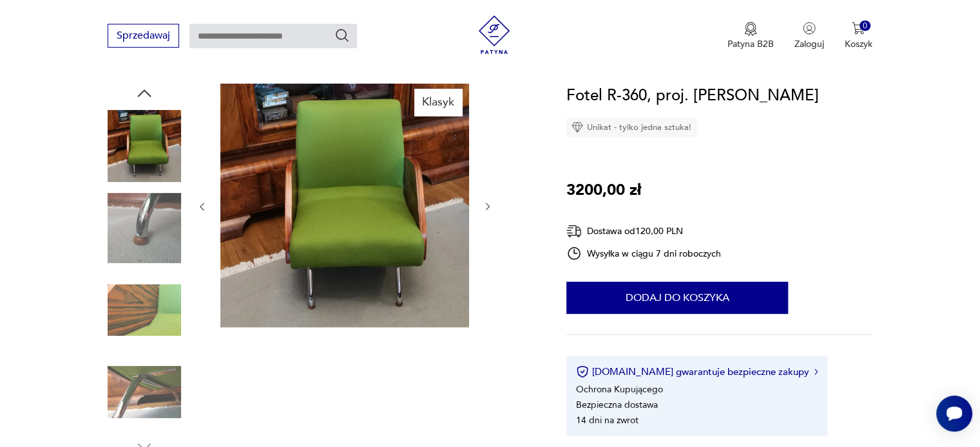 The image size is (980, 447). I want to click on div: 0, so click(864, 25).